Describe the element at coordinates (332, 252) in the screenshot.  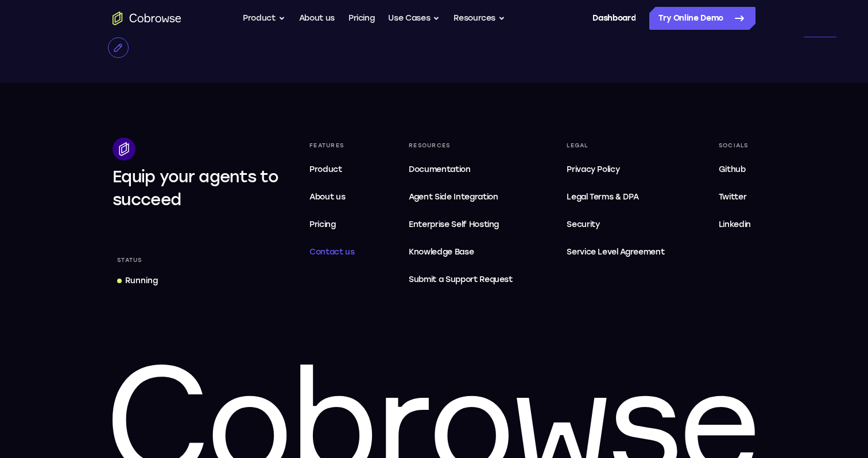
I see `span: Contact us` at that location.